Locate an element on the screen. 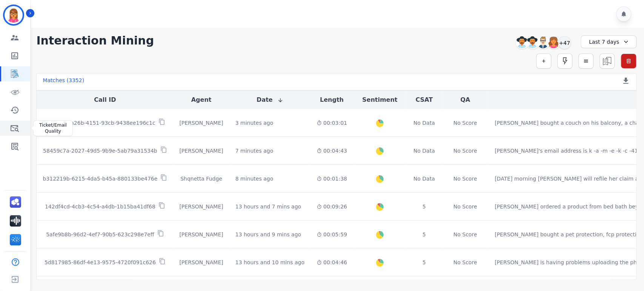 This screenshot has height=291, width=644. div: Last 7 days is located at coordinates (609, 42).